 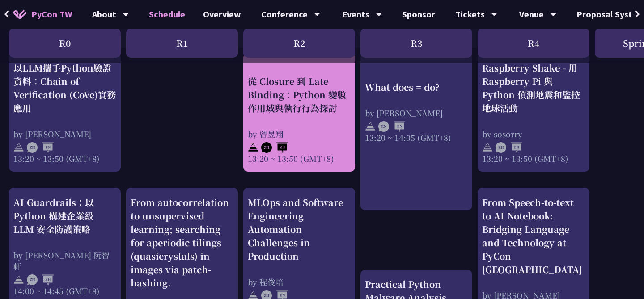 What do you see at coordinates (299, 95) in the screenshot?
I see `div: 從 Closure 到 Late Binding：Python 變數作用域與執行行為探討` at bounding box center [299, 95].